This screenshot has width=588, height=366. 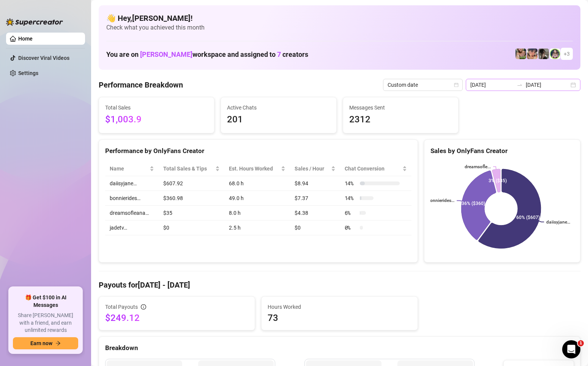 What do you see at coordinates (144, 307) in the screenshot?
I see `span: info-circle` at bounding box center [144, 307].